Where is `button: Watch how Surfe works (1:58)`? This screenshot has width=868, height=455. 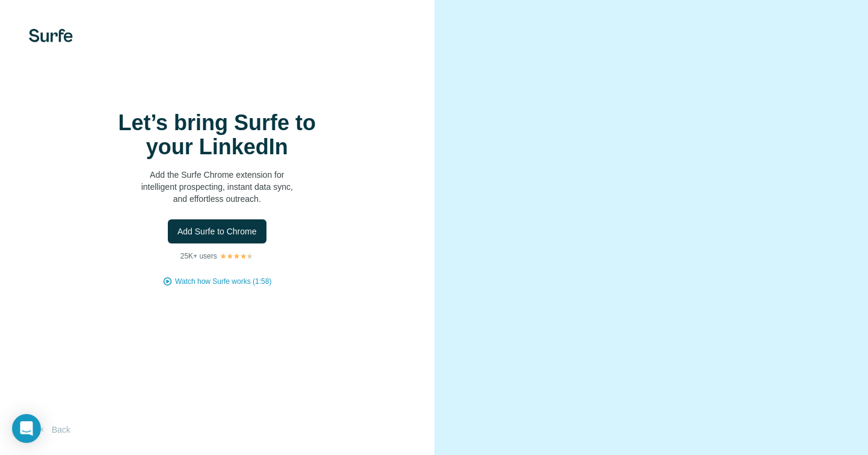 button: Watch how Surfe works (1:58) is located at coordinates (223, 281).